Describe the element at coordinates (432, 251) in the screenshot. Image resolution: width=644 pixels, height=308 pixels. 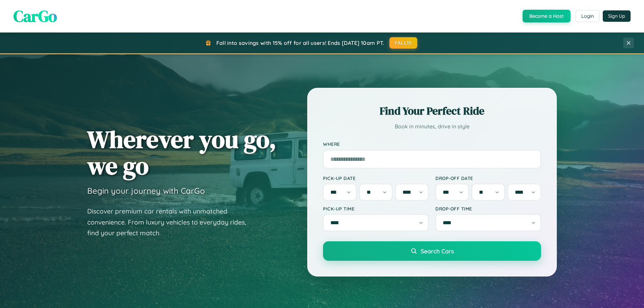
I see `button: Search Cars` at that location.